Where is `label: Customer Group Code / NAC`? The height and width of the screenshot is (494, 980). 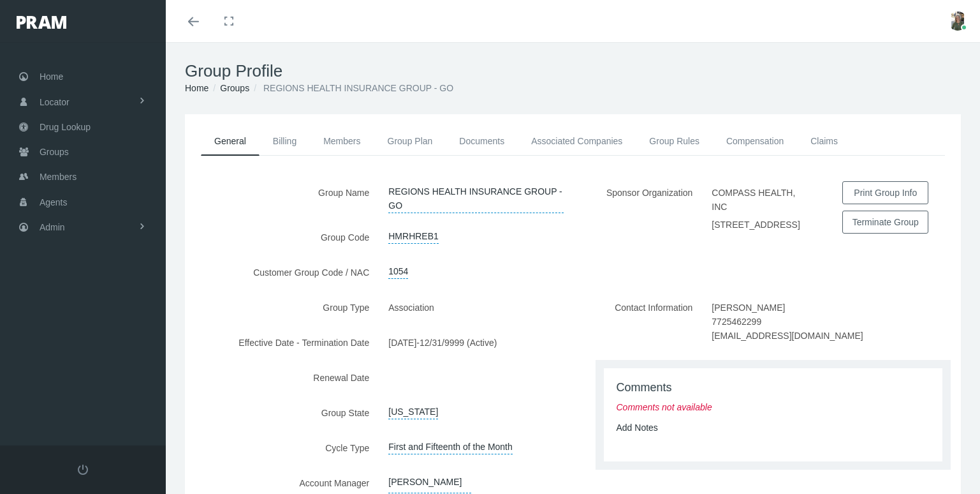
label: Customer Group Code / NAC is located at coordinates (282, 272).